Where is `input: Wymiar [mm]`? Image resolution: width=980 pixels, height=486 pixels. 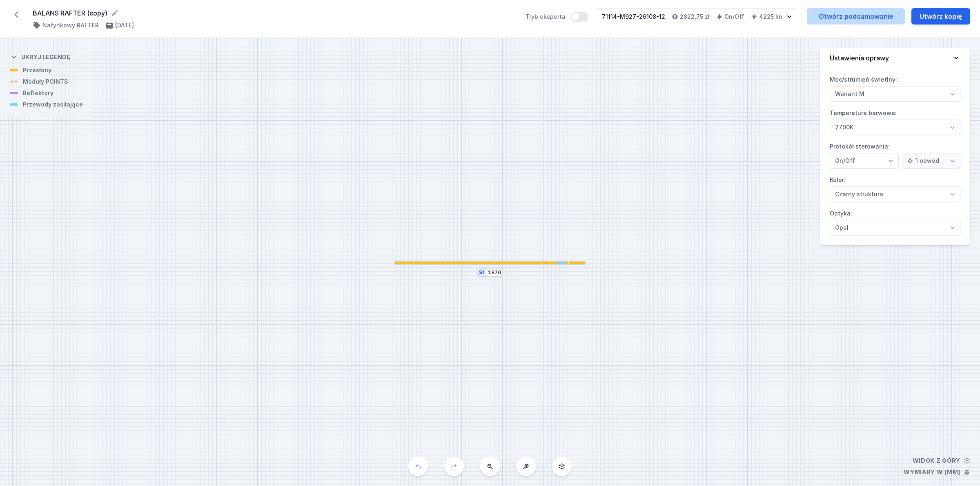
input: Wymiar [mm] is located at coordinates (494, 272).